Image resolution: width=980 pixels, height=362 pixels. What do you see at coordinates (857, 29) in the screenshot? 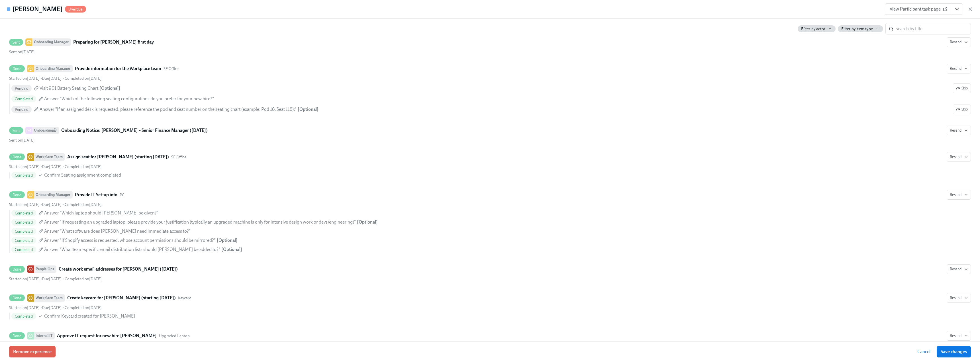
I see `span: Filter by item type` at bounding box center [857, 29].